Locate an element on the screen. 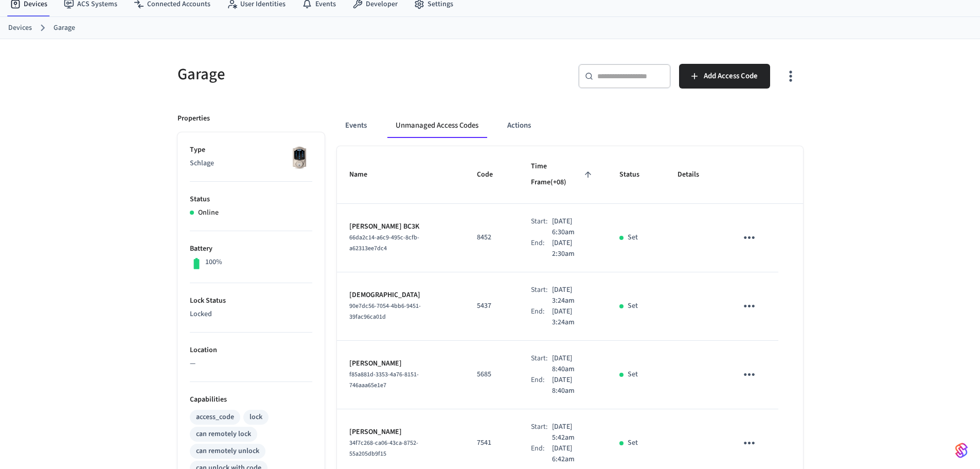 Image resolution: width=980 pixels, height=469 pixels. span: Status is located at coordinates (636, 174).